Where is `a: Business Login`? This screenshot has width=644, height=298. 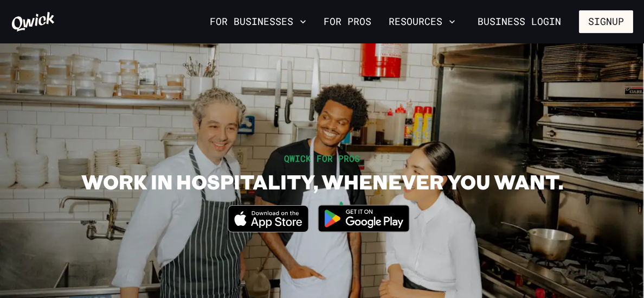 a: Business Login is located at coordinates (519, 22).